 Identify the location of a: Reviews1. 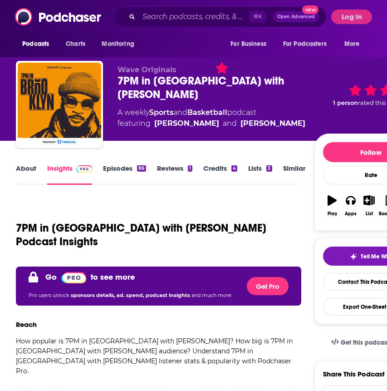
(175, 174).